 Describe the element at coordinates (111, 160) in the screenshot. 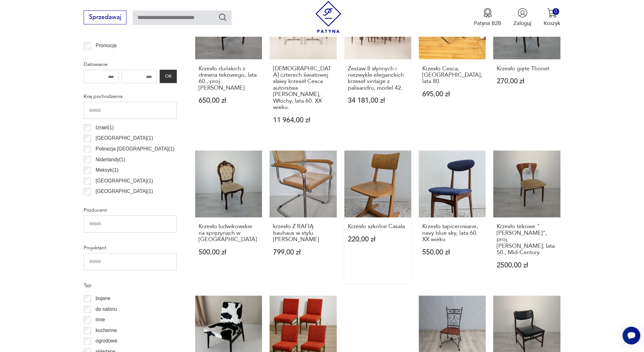

I see `p: Niderlandy ( 1 )` at that location.